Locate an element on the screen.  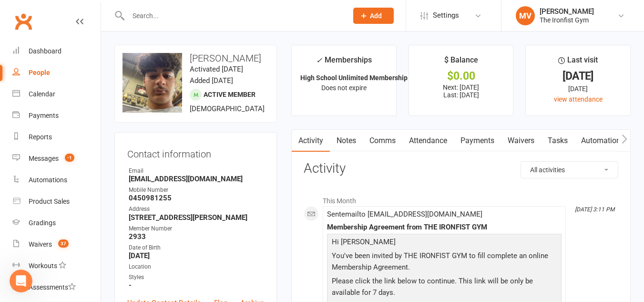
p: Find out how to use Clubworx to streamline your gym or studio is located at coordinates (89, 105).